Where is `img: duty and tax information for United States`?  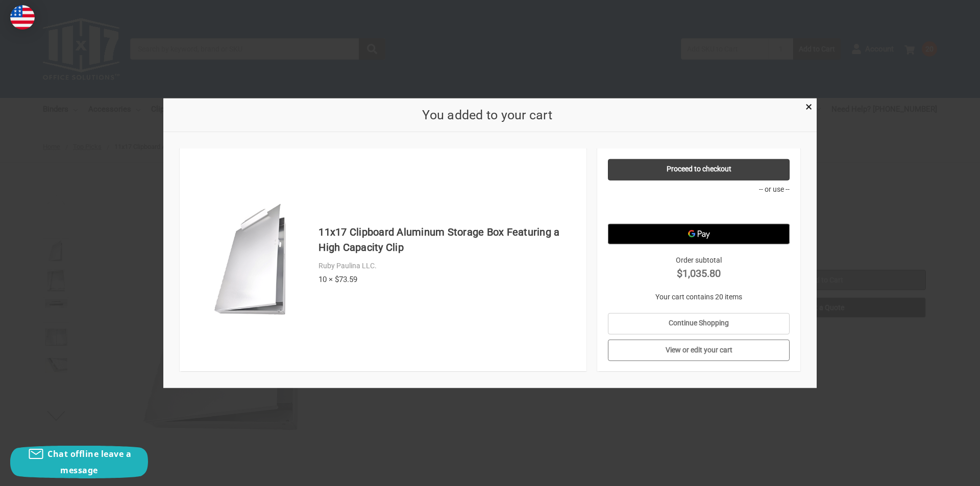 img: duty and tax information for United States is located at coordinates (23, 18).